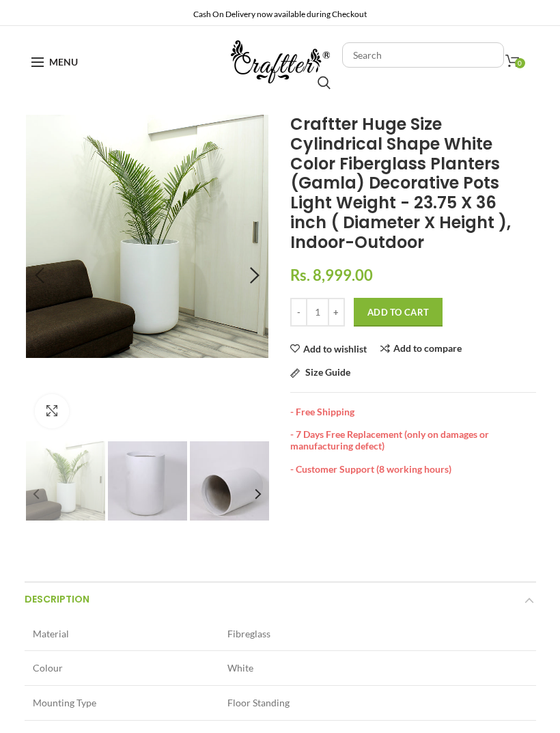 This screenshot has width=560, height=733. What do you see at coordinates (148, 236) in the screenshot?
I see `img: Craftter Huge Size Cylindrical Shape White Color Fiberglass Planters (Gamla) Decorative Pots Ligh...` at bounding box center [148, 236].